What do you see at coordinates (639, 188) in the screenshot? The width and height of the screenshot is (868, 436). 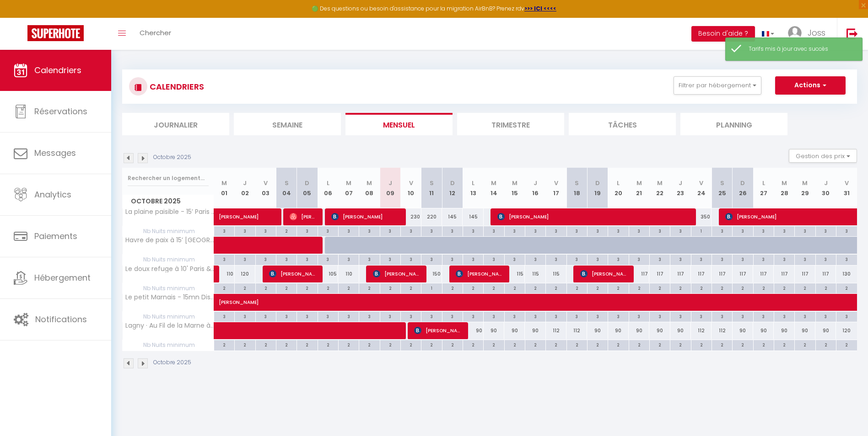 I see `th: 21` at bounding box center [639, 188].